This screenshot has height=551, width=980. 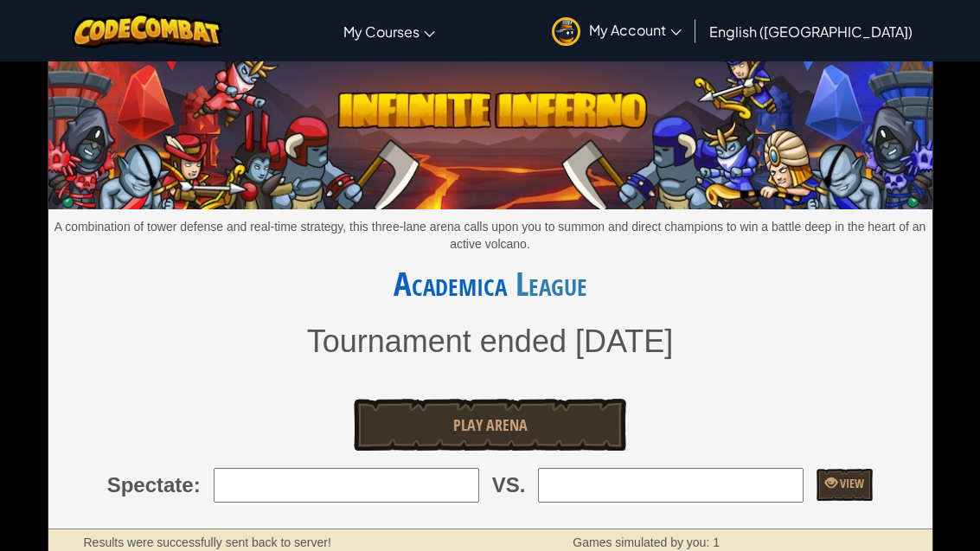 I want to click on span: Spectate, so click(x=150, y=486).